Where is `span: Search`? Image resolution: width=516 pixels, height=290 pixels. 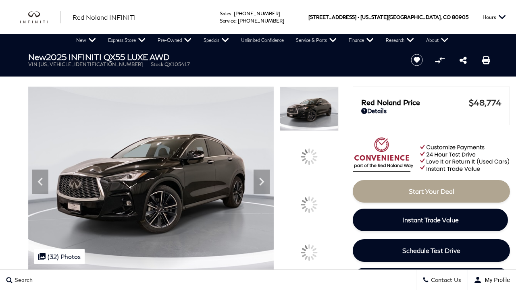 span: Search is located at coordinates (23, 280).